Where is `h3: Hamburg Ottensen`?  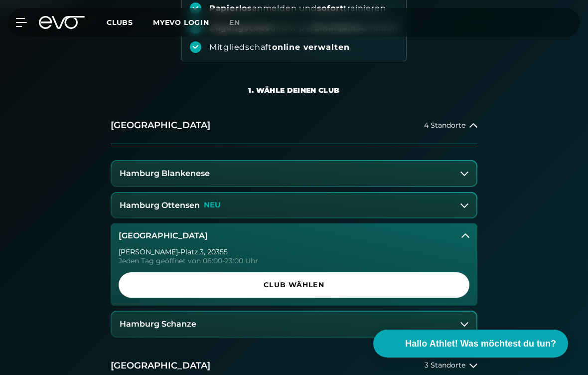 h3: Hamburg Ottensen is located at coordinates (159, 205).